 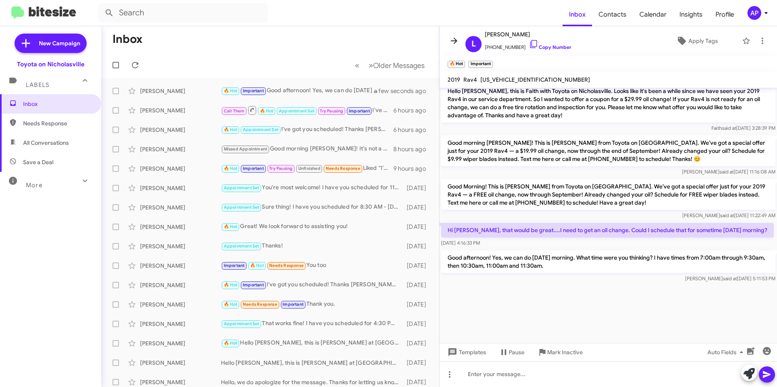 What do you see at coordinates (312, 246) in the screenshot?
I see `div: Thanks!` at bounding box center [312, 246].